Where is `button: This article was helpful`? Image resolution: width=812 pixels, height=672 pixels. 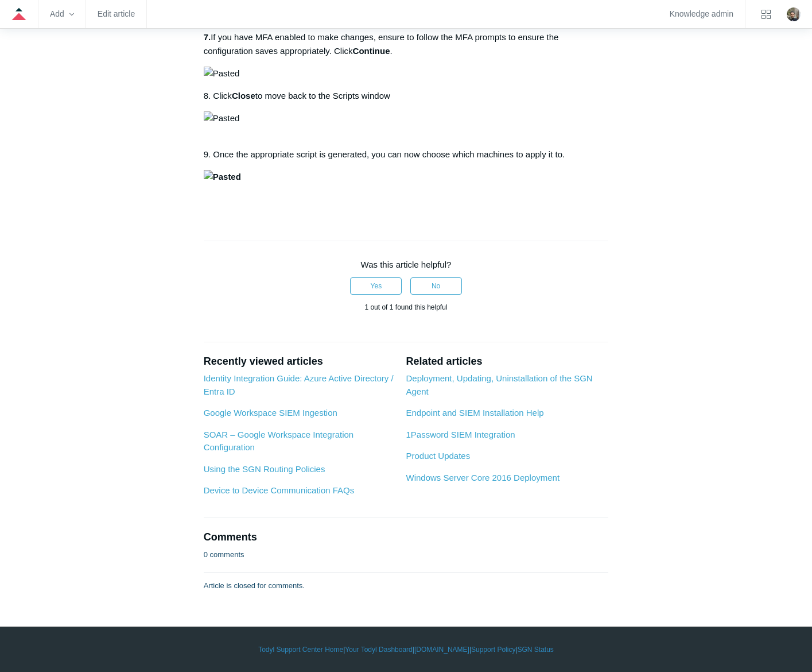
button: This article was helpful is located at coordinates (376, 286).